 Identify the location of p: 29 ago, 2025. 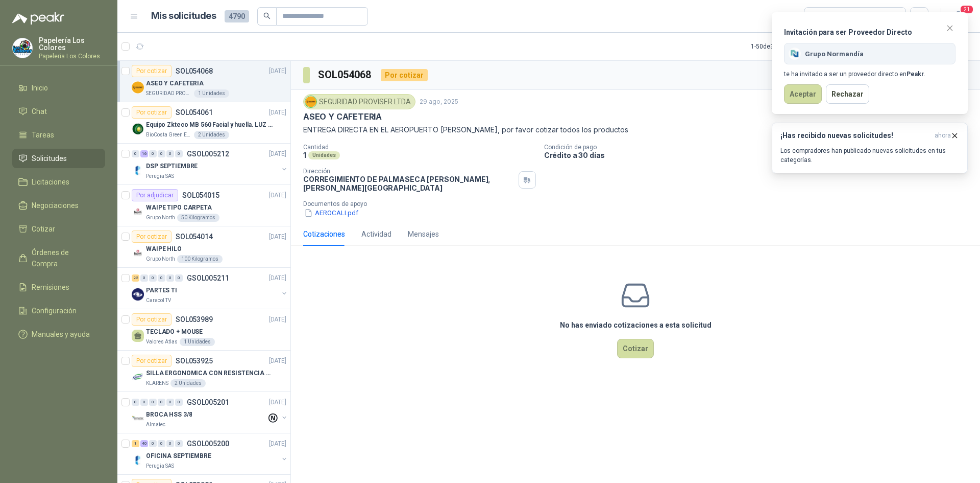
(439, 102).